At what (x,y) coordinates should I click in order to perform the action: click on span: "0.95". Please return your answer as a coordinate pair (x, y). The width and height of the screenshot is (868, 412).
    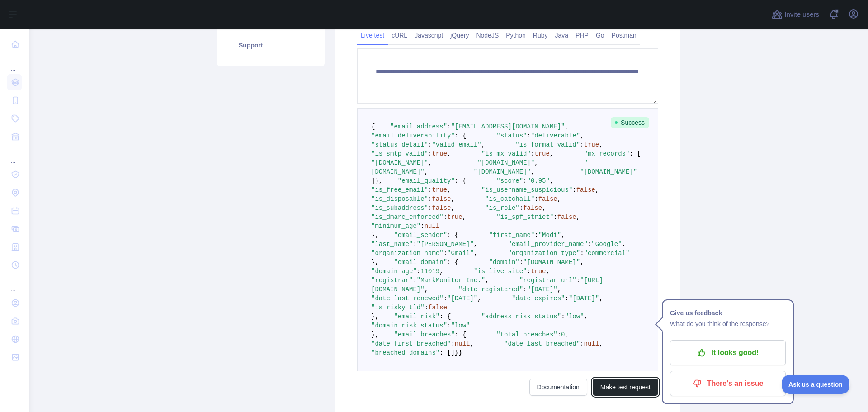
    Looking at the image, I should click on (538, 181).